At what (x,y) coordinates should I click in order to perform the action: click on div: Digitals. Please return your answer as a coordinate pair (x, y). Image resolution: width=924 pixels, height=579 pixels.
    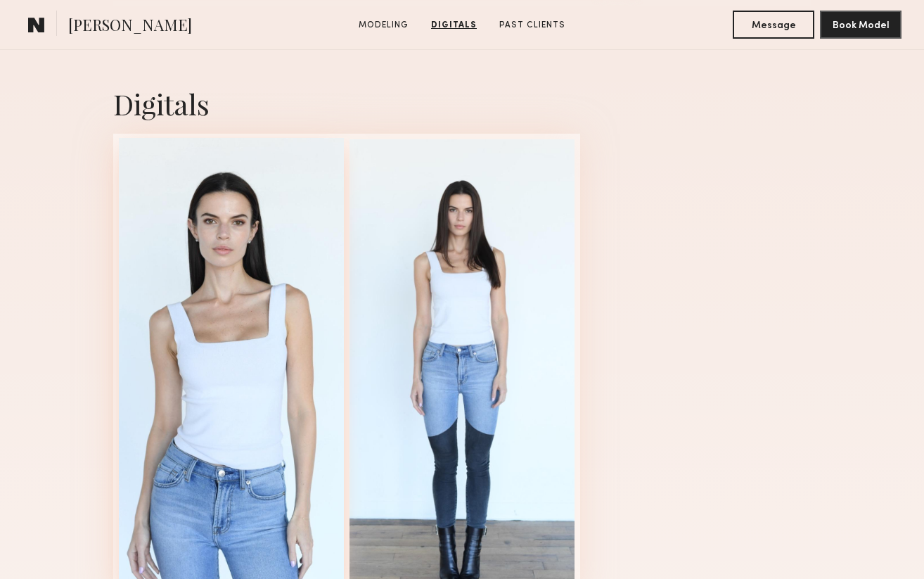
    Looking at the image, I should click on (462, 103).